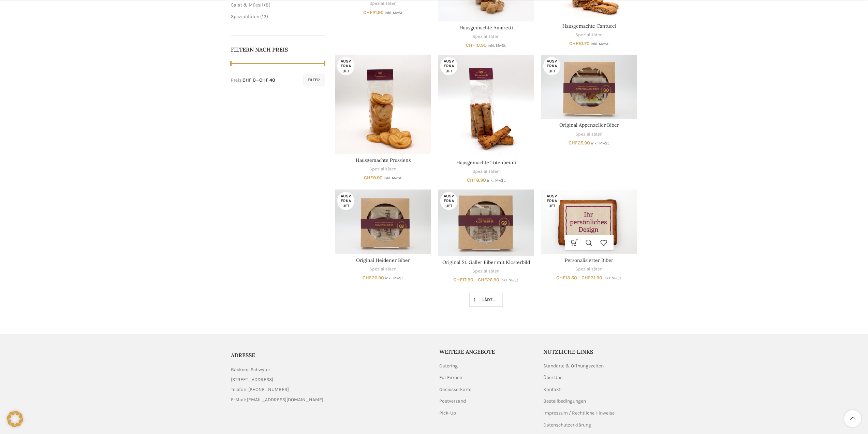 The image size is (868, 434). What do you see at coordinates (565, 401) in the screenshot?
I see `a: Bestellbedingungen` at bounding box center [565, 401].